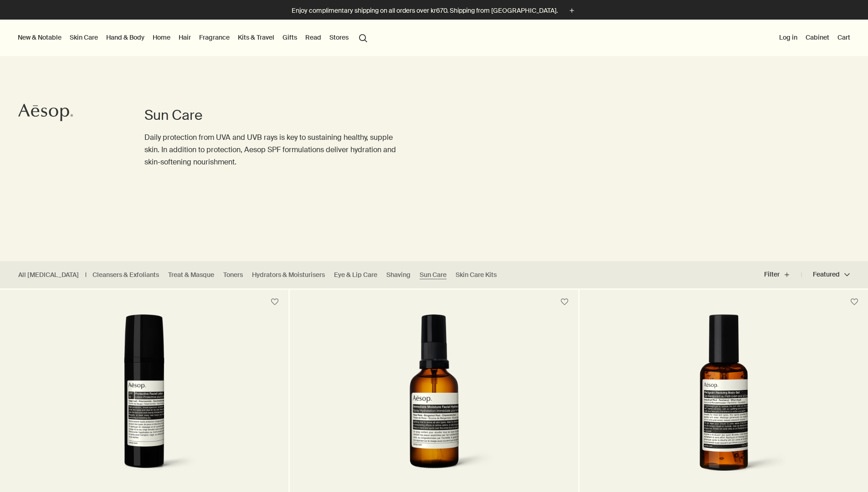 This screenshot has width=868, height=492. I want to click on a: Shaving, so click(398, 275).